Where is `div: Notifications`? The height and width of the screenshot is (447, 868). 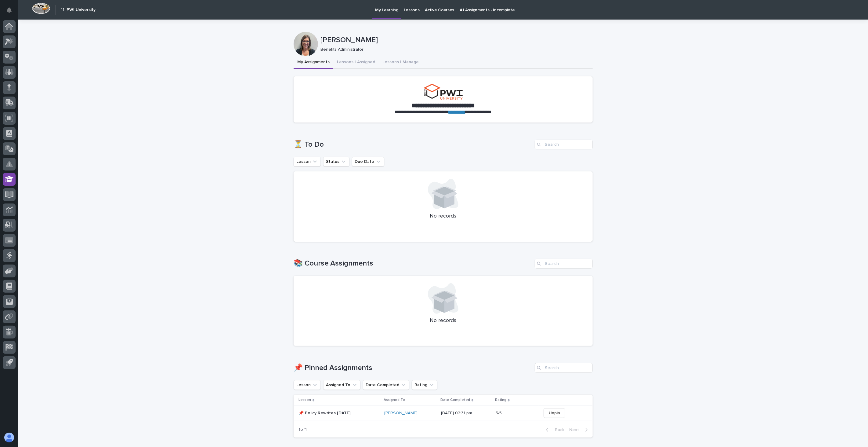
div: Notifications is located at coordinates (12, 12).